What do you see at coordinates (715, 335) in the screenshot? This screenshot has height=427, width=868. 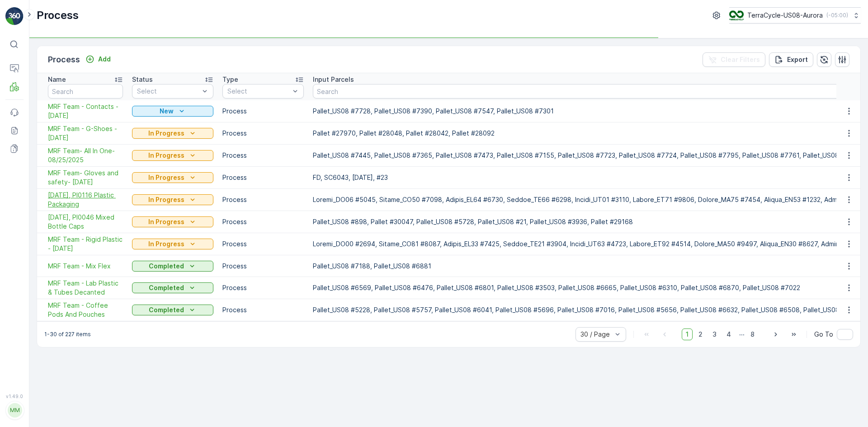 I see `span: 3` at bounding box center [715, 335].